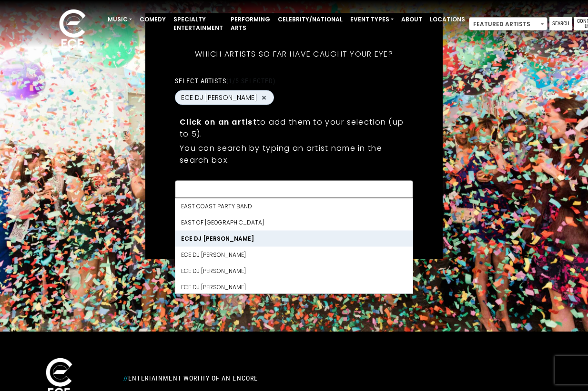 The width and height of the screenshot is (588, 391). What do you see at coordinates (250, 24) in the screenshot?
I see `a: Performing Arts` at bounding box center [250, 24].